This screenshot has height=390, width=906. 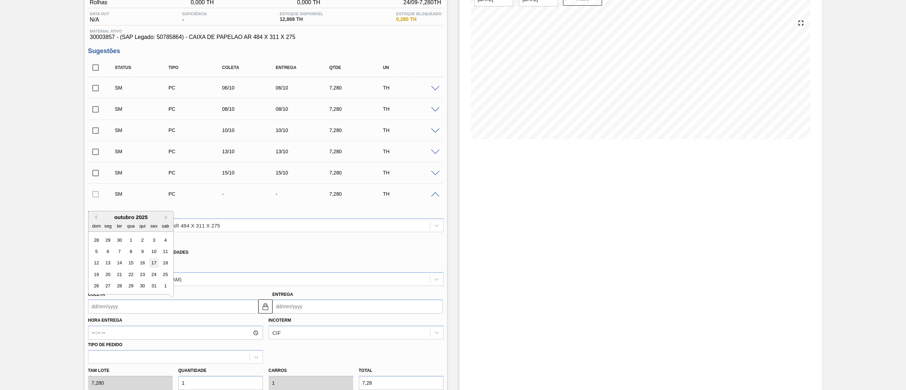 I want to click on div: Choose domingo, 26 de outubro de 2025, so click(x=96, y=286).